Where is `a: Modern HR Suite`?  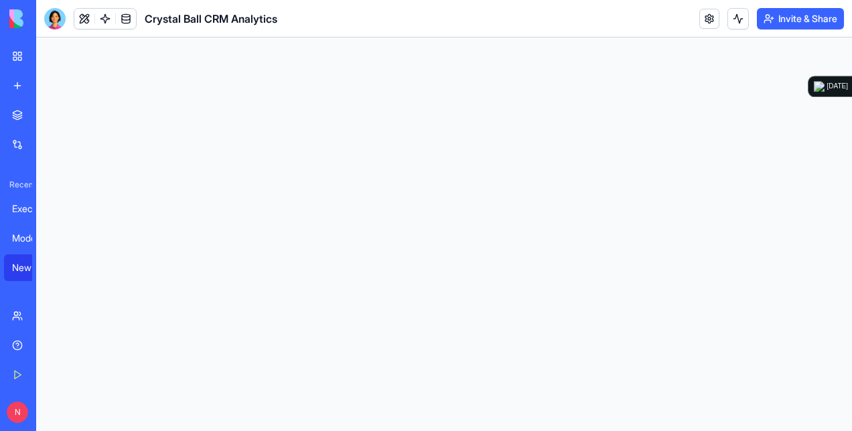
a: Modern HR Suite is located at coordinates (31, 238).